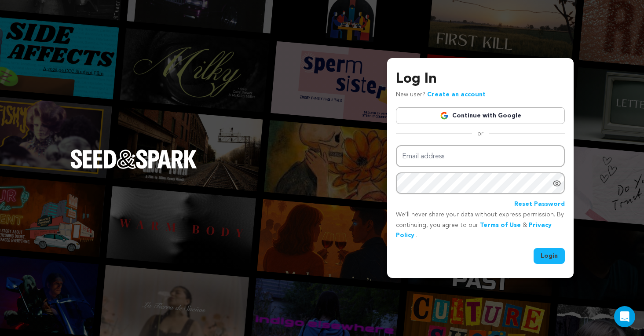 The height and width of the screenshot is (336, 644). I want to click on a: Show password as plain text. Warning: this will display your password on the screen., so click(556, 184).